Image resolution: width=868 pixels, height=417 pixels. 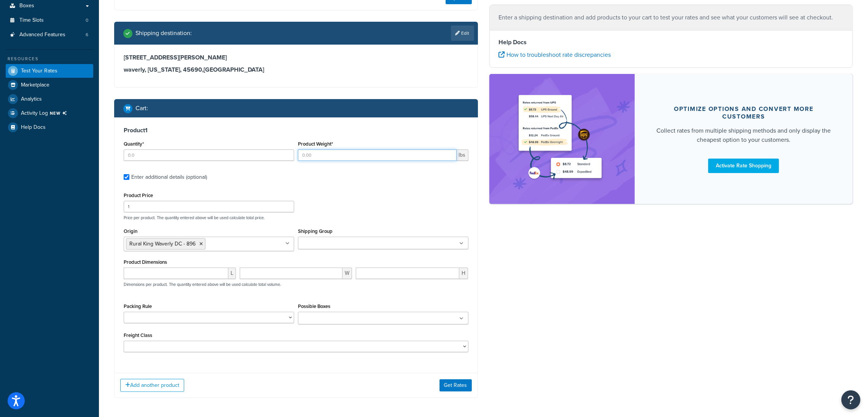 I want to click on input: 0.00, so click(x=377, y=155).